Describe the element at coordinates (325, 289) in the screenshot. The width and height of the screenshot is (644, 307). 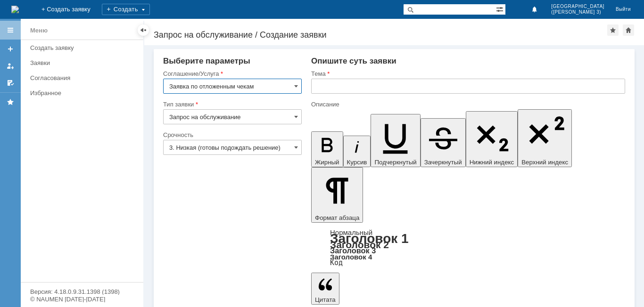
I see `button: Цитата` at that location.